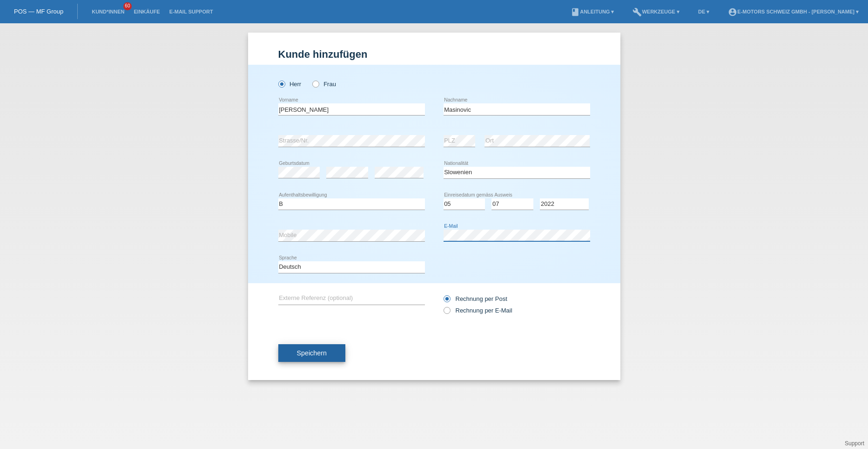  What do you see at coordinates (446, 313) in the screenshot?
I see `input: Rechnung per E-Mail` at bounding box center [446, 313].